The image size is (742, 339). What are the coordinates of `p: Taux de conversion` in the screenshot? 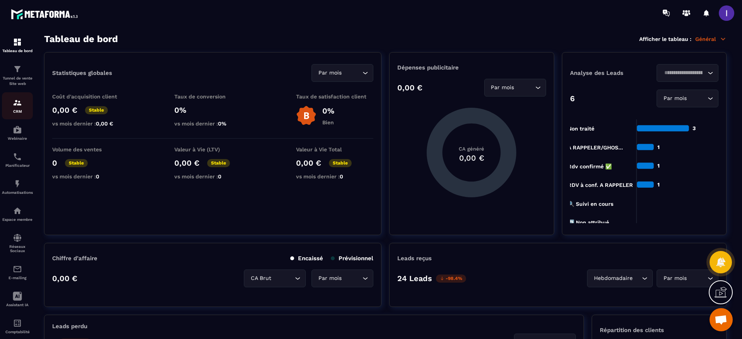 It's located at (213, 97).